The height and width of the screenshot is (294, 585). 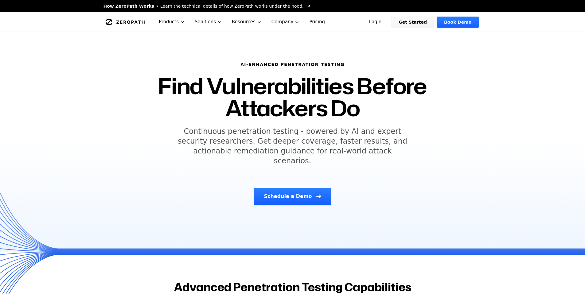 I want to click on h2: Advanced Penetration Testing Capabilities, so click(x=293, y=287).